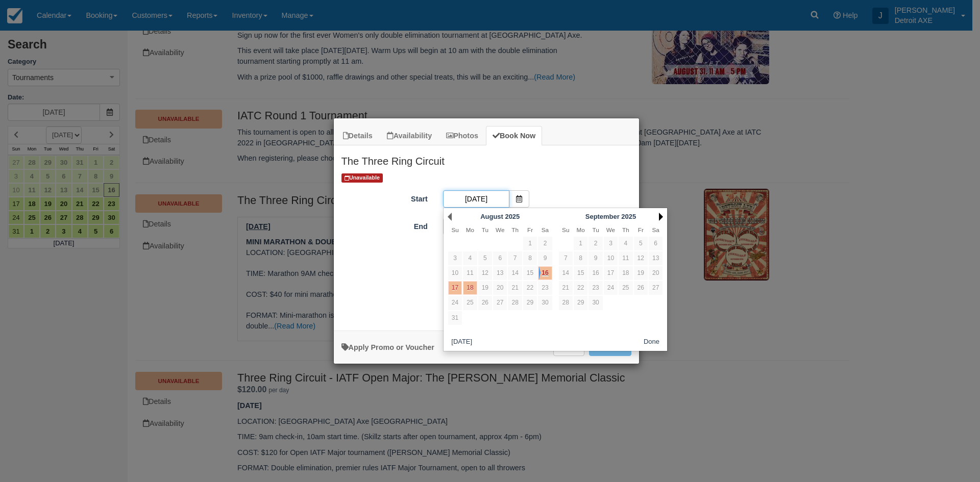  Describe the element at coordinates (661, 217) in the screenshot. I see `a: Next` at that location.